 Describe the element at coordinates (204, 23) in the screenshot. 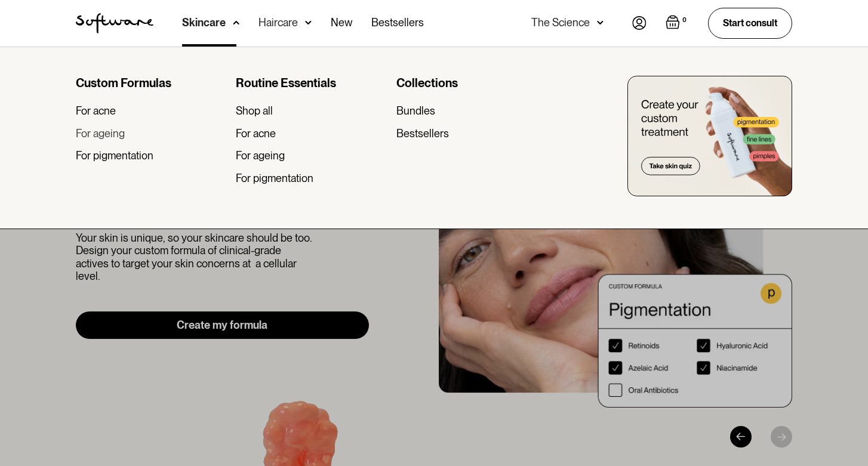

I see `div: Skincare` at that location.